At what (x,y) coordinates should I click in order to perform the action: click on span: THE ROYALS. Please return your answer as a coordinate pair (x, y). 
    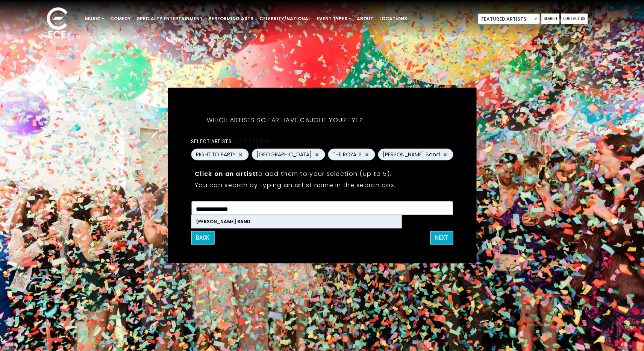
    Looking at the image, I should click on (347, 154).